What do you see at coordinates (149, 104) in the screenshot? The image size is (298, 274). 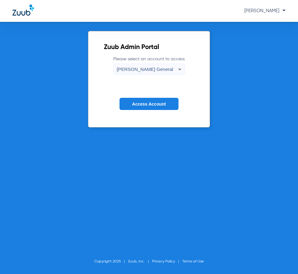 I see `button: Access Account` at bounding box center [149, 104].